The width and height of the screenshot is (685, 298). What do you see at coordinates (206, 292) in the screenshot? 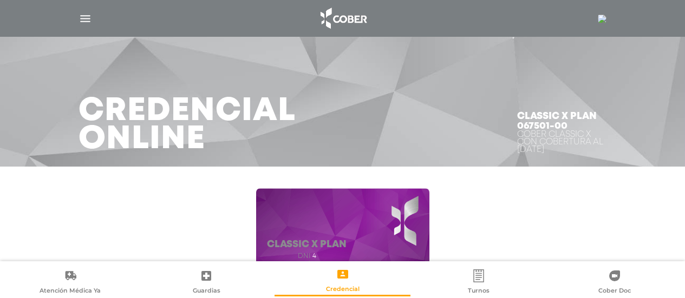
I see `span: Guardias` at bounding box center [206, 292].